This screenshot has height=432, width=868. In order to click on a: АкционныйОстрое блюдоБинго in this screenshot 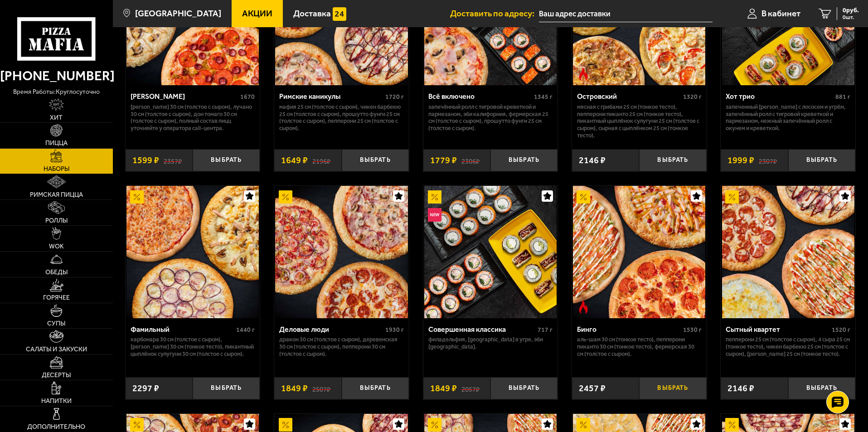, I will do `click(639, 252)`.